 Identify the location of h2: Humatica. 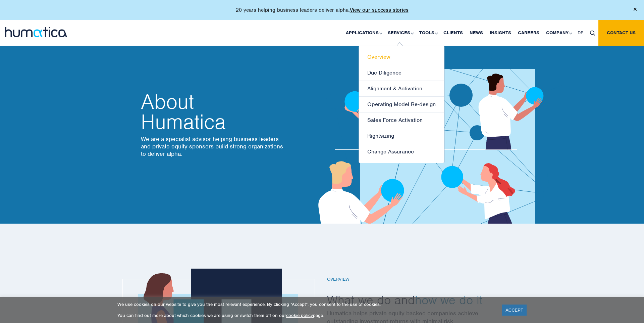
(213, 112).